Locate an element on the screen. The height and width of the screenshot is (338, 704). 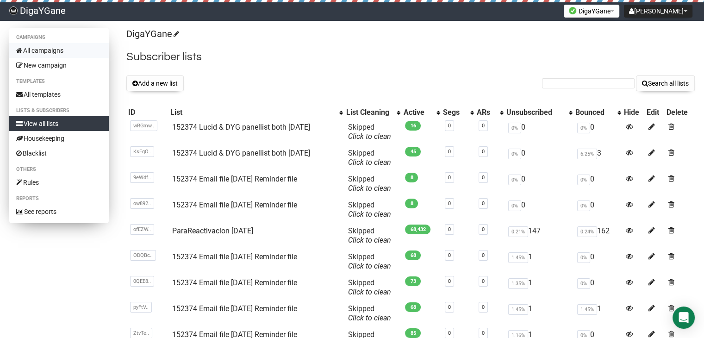
th: Bounced: No sort applied, activate to apply an ascending sort is located at coordinates (597, 112).